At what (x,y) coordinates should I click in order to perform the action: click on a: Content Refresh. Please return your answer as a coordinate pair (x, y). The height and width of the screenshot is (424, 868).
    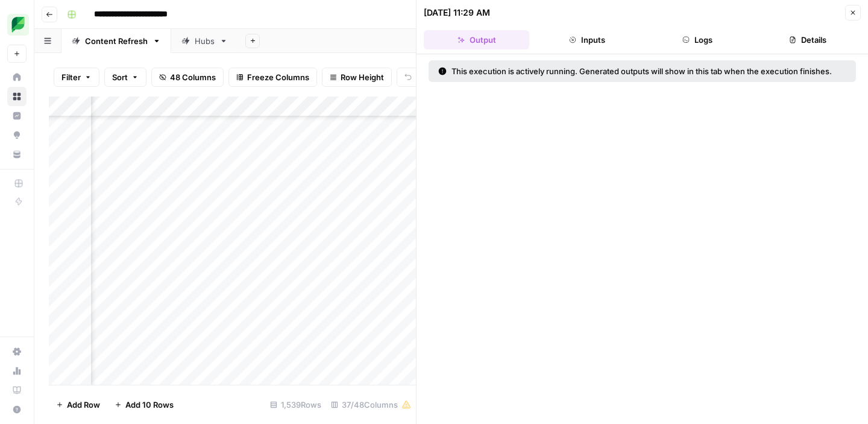
    Looking at the image, I should click on (116, 41).